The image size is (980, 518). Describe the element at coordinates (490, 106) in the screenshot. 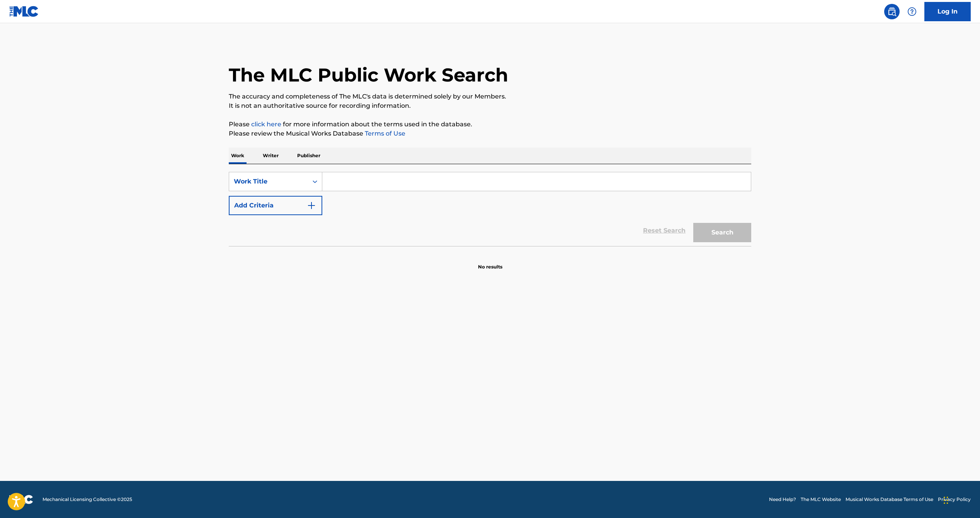

I see `p: It is not an authoritative source for recording information.` at that location.